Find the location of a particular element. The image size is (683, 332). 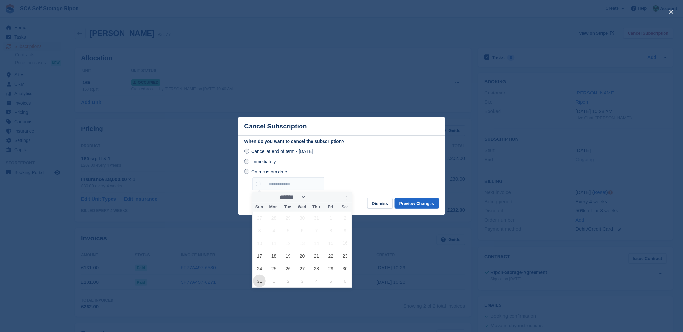

span: August 17, 2025 is located at coordinates (259, 256).